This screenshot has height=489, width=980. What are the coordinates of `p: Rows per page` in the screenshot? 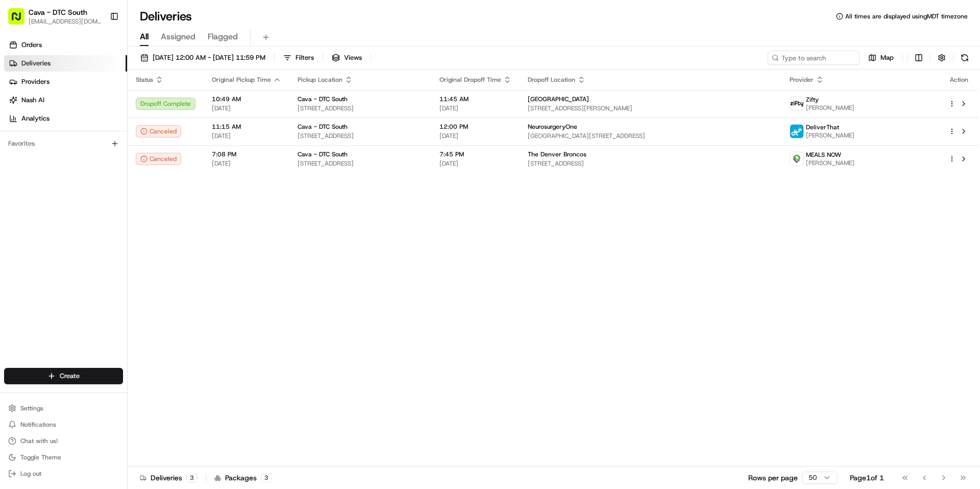 It's located at (773, 477).